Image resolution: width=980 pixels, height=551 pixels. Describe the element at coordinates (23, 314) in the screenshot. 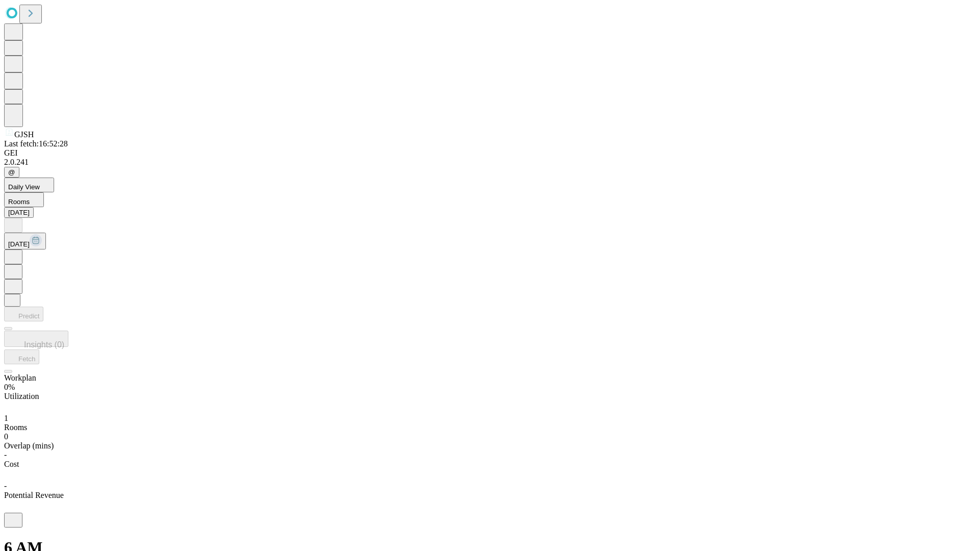

I see `button: Predict` at that location.